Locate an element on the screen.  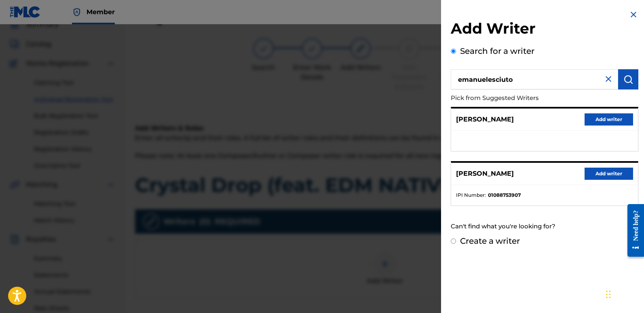
h2: Add Writer is located at coordinates (545, 30).